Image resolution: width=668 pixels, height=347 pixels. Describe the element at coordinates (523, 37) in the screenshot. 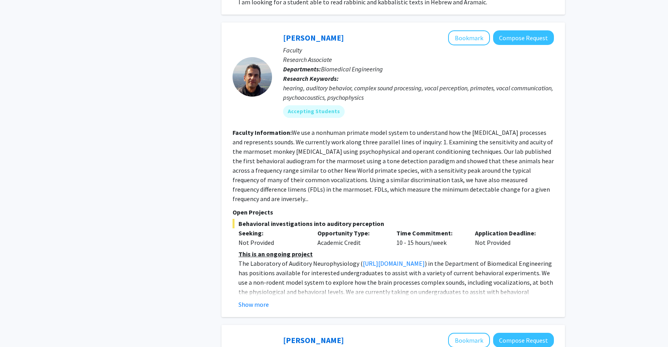

I see `button: Compose Request to Michael Osmanski` at that location.